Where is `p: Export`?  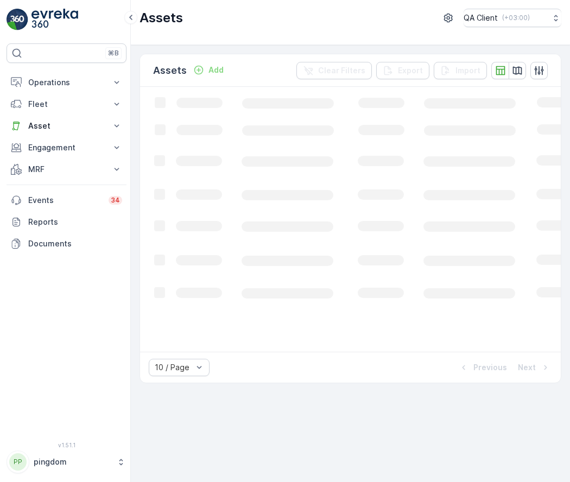
p: Export is located at coordinates (410, 71).